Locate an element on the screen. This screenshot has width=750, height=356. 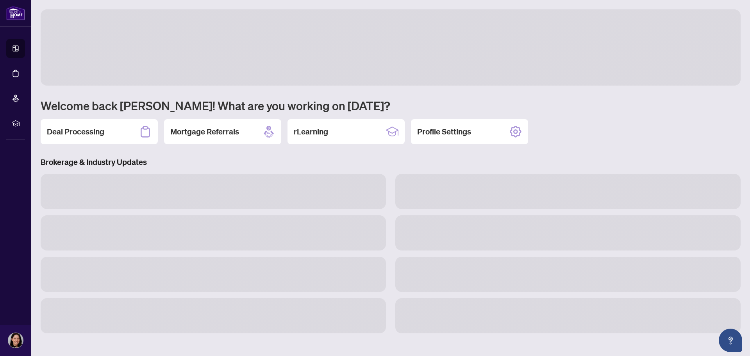
h2: Profile Settings is located at coordinates (444, 132).